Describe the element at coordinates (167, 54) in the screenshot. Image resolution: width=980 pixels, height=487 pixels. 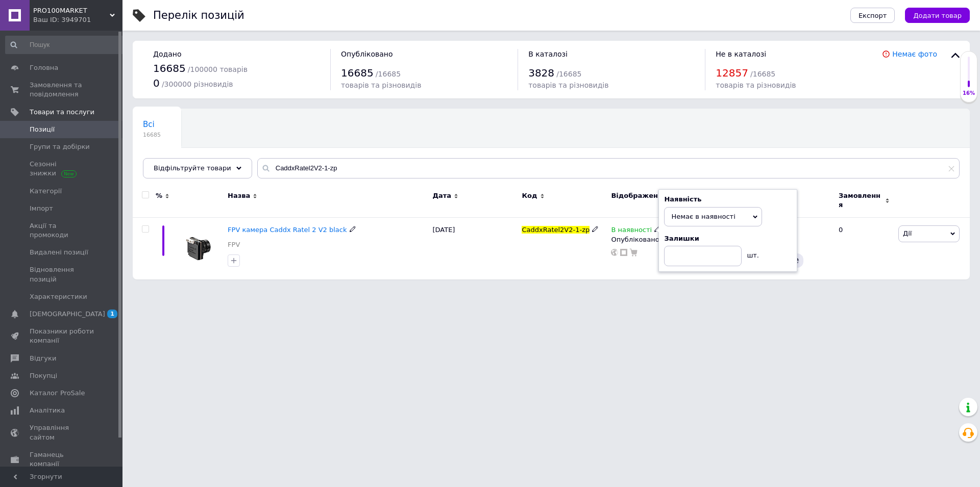
I see `span: Додано` at that location.